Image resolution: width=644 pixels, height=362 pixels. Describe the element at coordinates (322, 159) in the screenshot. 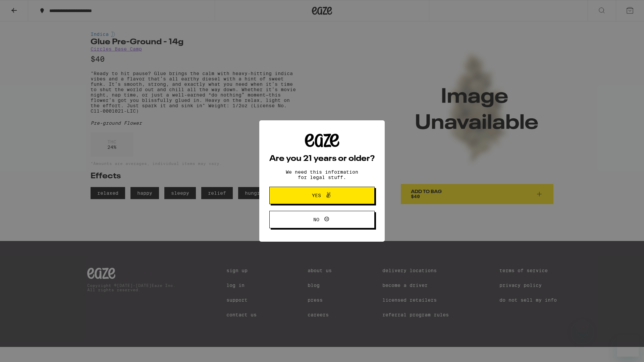

I see `h2: Are you 21 years or older?` at that location.